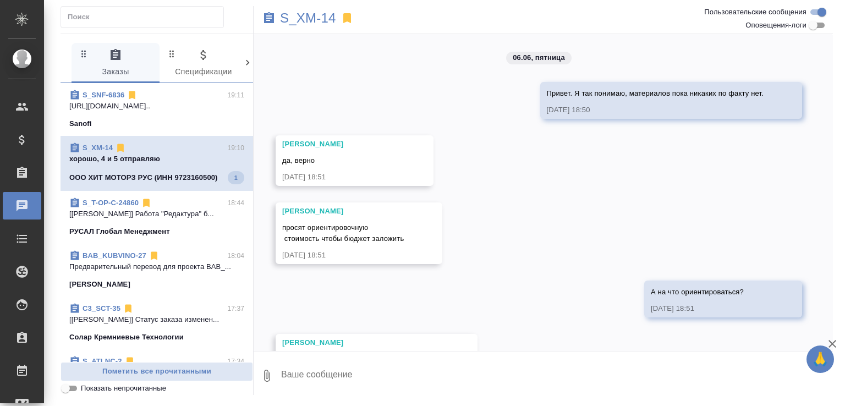 The height and width of the screenshot is (406, 845). I want to click on a: C3_SCT-35, so click(101, 308).